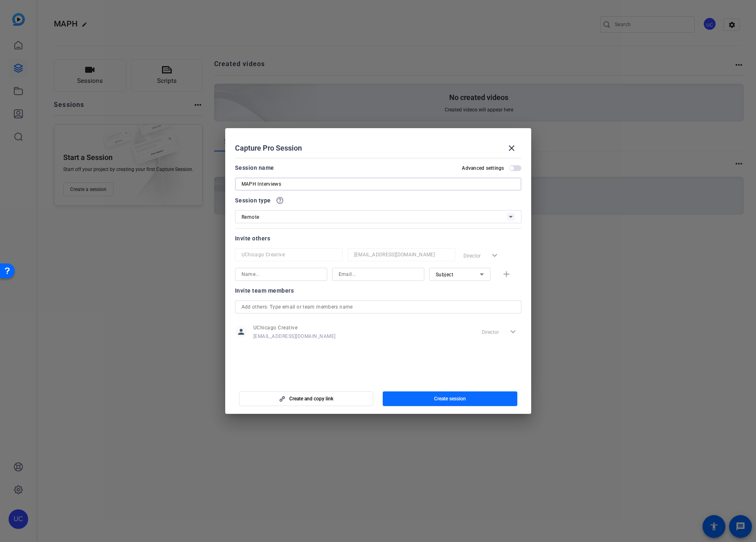 This screenshot has width=756, height=542. What do you see at coordinates (445, 275) in the screenshot?
I see `span: Subject` at bounding box center [445, 275].